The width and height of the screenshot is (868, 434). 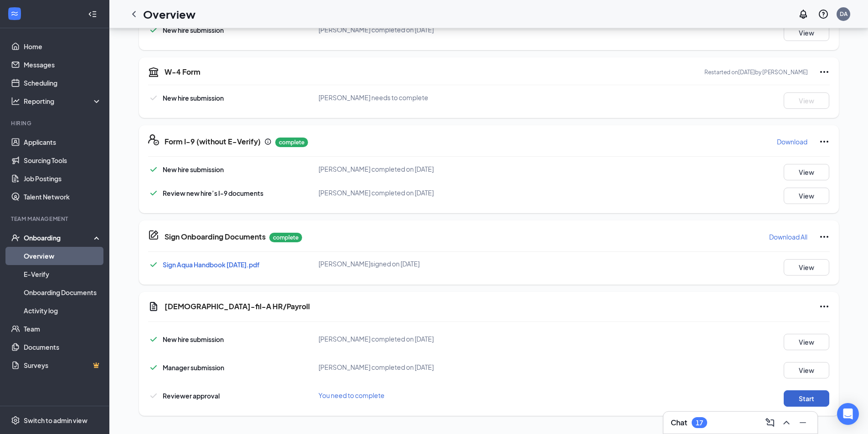 I want to click on a: Messages, so click(x=62, y=64).